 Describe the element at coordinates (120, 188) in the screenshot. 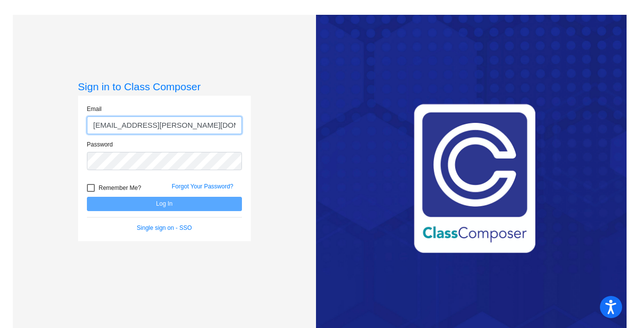

I see `span: Remember Me?` at that location.